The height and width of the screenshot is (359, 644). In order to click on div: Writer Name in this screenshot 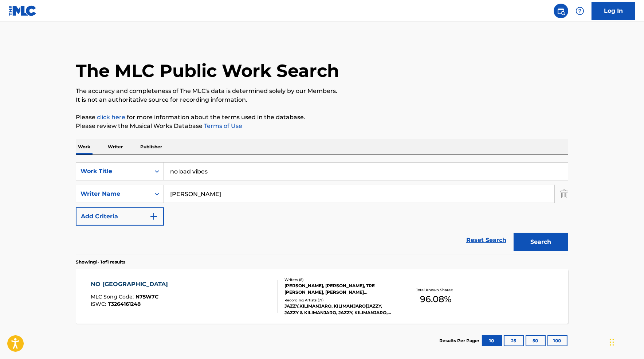, I will do `click(113, 194)`.